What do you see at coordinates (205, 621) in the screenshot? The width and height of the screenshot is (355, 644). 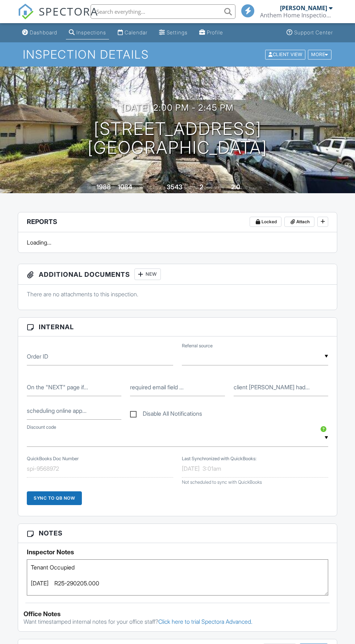 I see `a: Click here to trial Spectora Advanced.` at bounding box center [205, 621].